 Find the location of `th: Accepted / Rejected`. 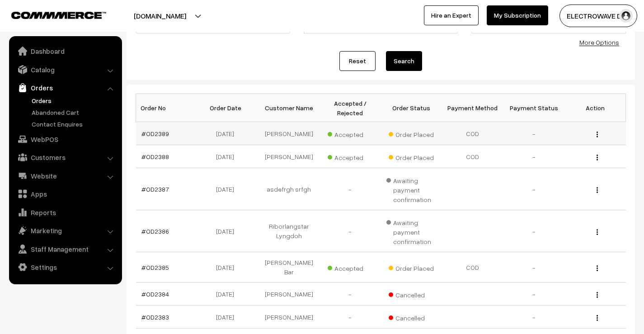

th: Accepted / Rejected is located at coordinates (350, 108).